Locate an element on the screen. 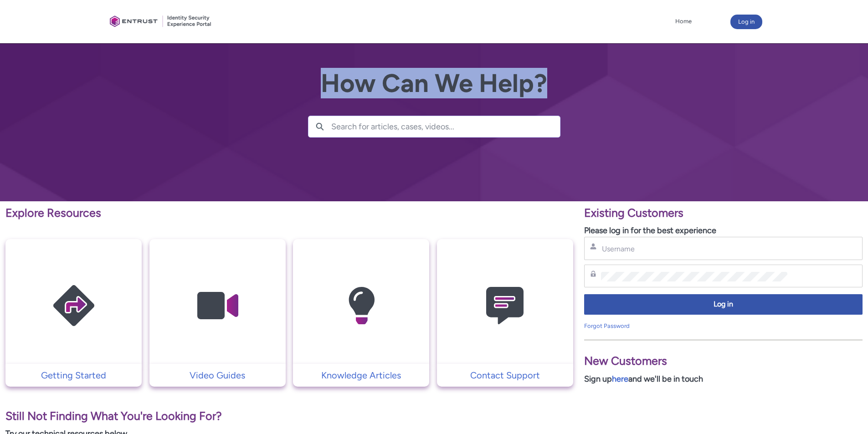  a: here is located at coordinates (620, 379).